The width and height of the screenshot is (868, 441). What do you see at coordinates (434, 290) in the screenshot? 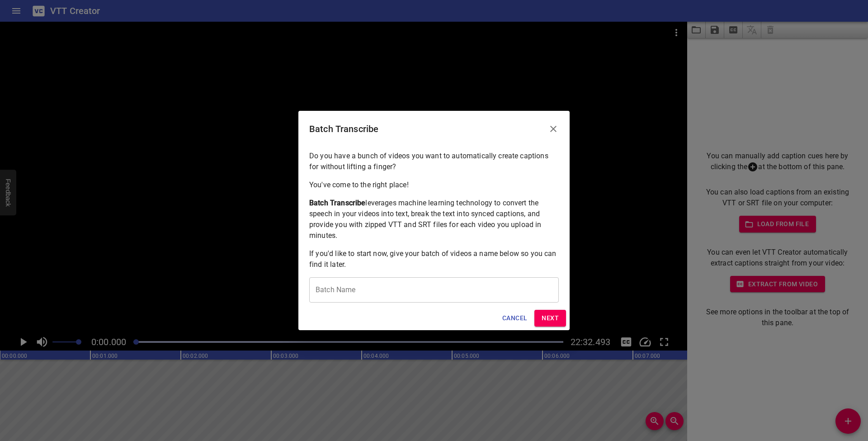
I see `input: CSCI 5866 Fall 2021 Lectures` at bounding box center [434, 290].